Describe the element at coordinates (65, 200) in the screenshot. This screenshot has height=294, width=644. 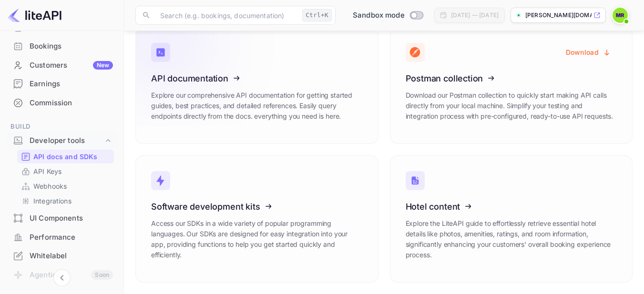
I see `a: Integrations` at that location.